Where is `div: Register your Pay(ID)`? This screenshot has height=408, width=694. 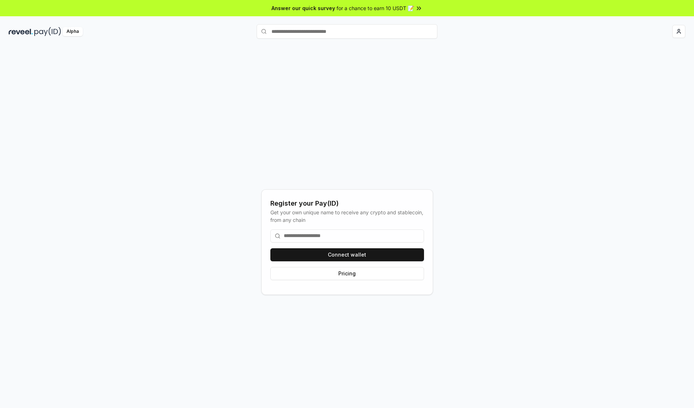
div: Register your Pay(ID) is located at coordinates (347, 204).